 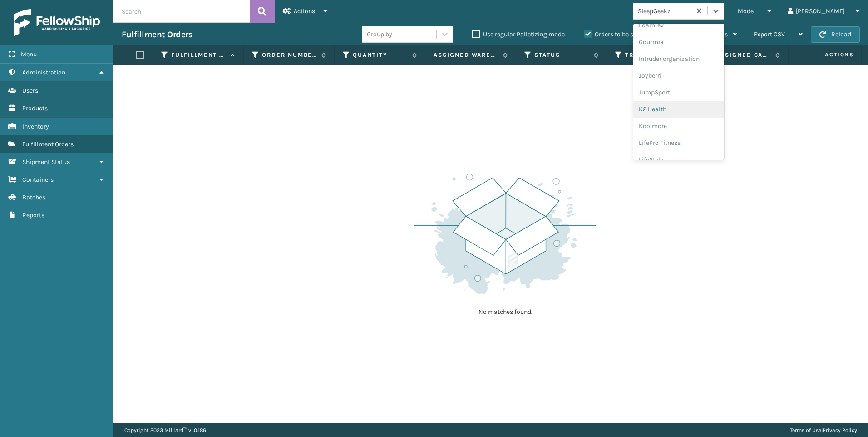 I want to click on span: Users, so click(x=30, y=90).